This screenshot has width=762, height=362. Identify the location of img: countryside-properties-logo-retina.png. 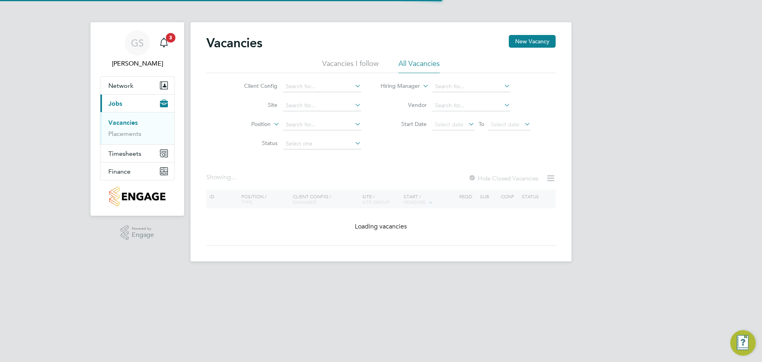
(137, 196).